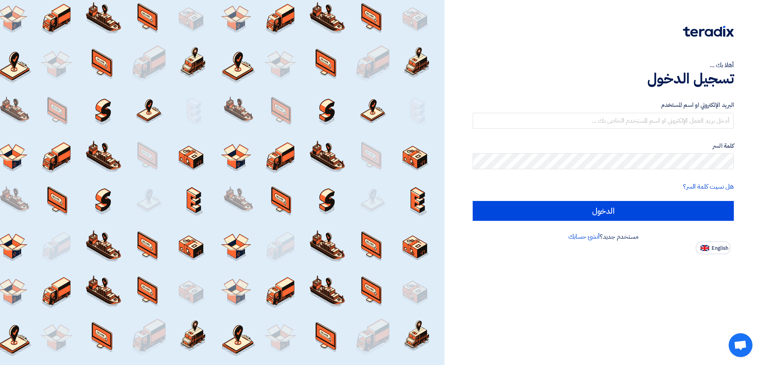 The height and width of the screenshot is (365, 762). I want to click on div: مستخدم جديد؟, so click(603, 236).